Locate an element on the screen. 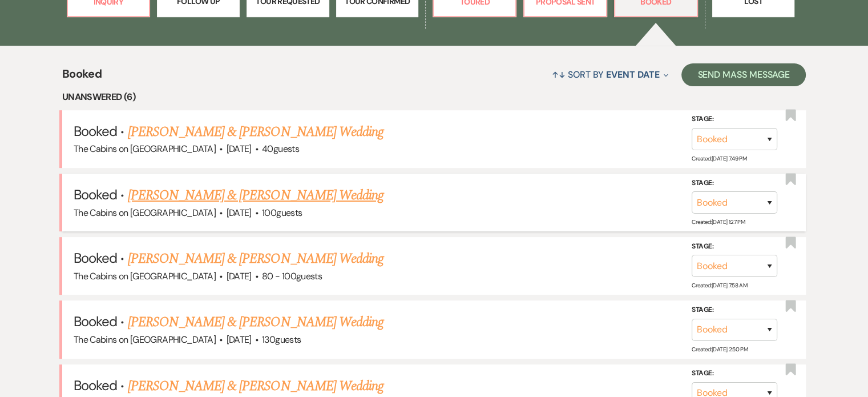  span: Event Date is located at coordinates (632, 74).